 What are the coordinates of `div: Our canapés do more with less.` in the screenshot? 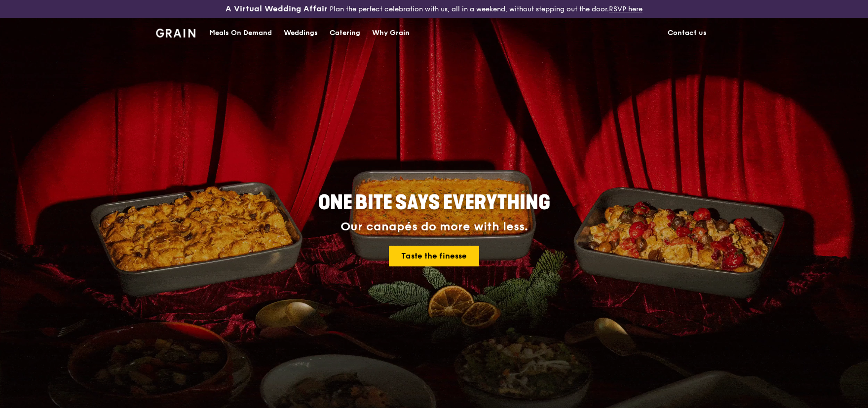 It's located at (434, 227).